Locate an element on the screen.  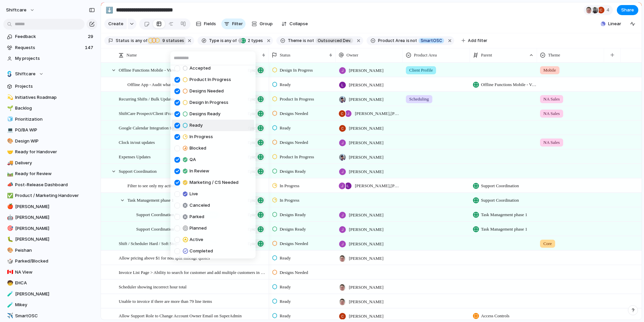
span: Blocked is located at coordinates (198, 148).